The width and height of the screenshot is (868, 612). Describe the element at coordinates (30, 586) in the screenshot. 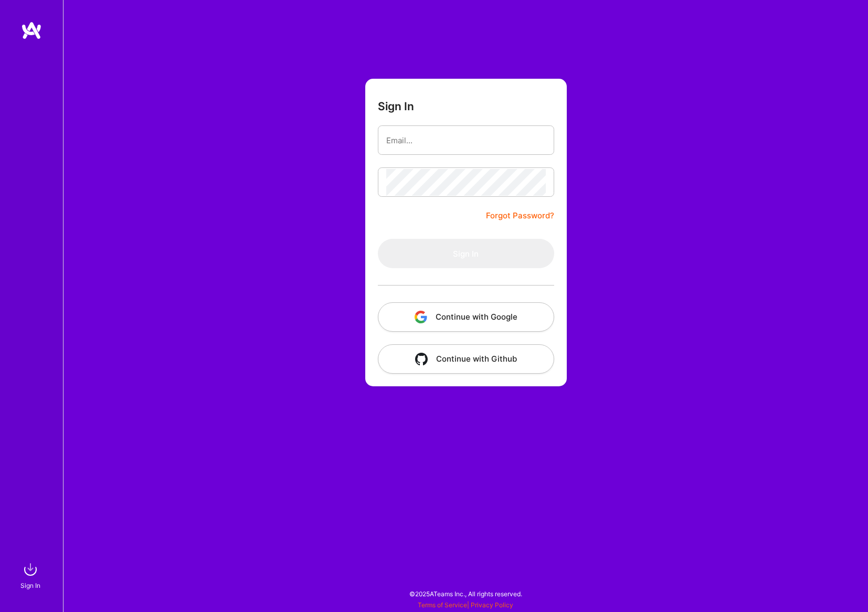

I see `div: Sign In` at that location.